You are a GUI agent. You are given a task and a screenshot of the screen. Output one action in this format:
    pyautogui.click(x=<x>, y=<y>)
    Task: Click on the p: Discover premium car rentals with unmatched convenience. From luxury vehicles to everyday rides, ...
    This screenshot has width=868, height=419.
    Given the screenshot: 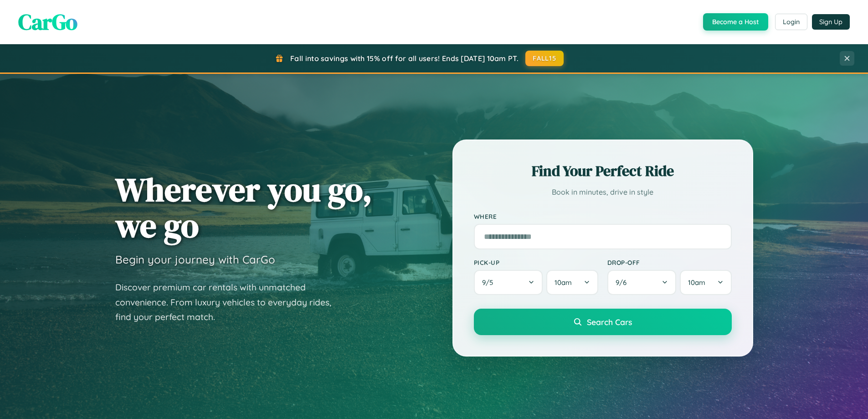 What is the action you would take?
    pyautogui.click(x=229, y=302)
    